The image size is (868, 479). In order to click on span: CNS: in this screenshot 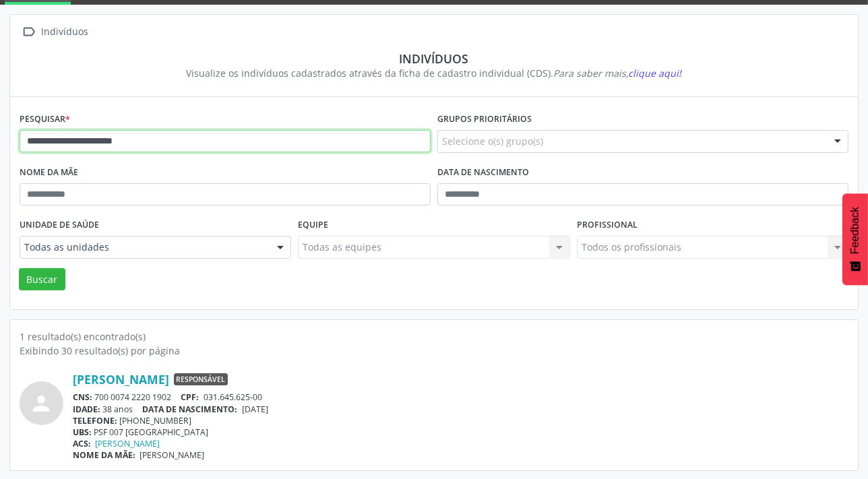, I will do `click(82, 397)`.